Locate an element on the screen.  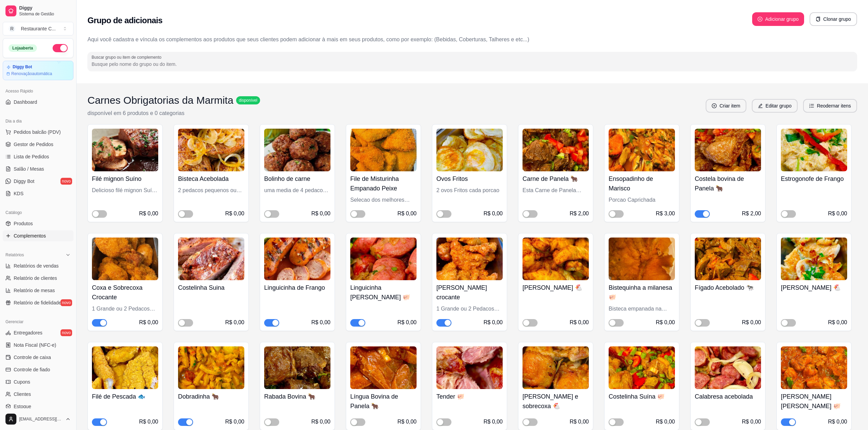
a: KDS is located at coordinates (38, 193).